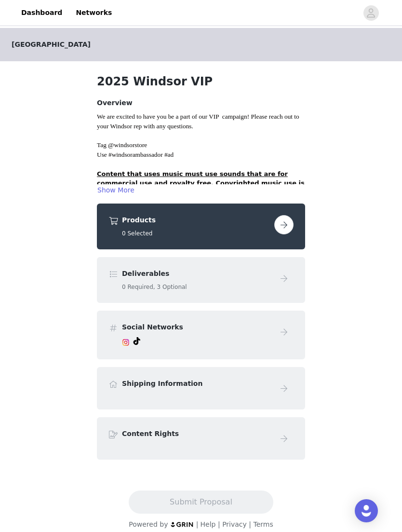  What do you see at coordinates (366, 511) in the screenshot?
I see `div: Open Intercom Messenger` at bounding box center [366, 511].